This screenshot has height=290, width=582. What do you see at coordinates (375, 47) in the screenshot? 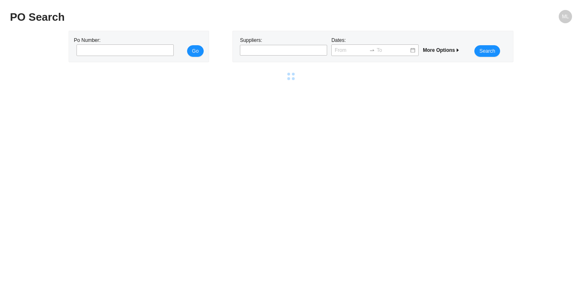
I see `div: Dates:` at bounding box center [375, 47].